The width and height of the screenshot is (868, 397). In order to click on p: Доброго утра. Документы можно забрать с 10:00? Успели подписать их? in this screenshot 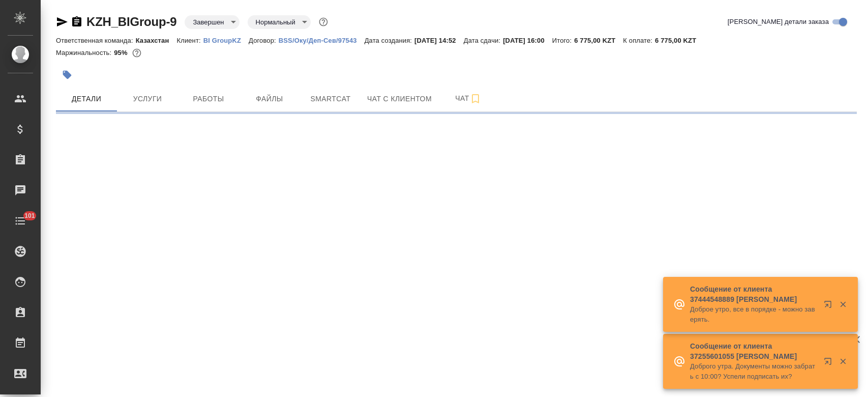, I will do `click(753, 371)`.